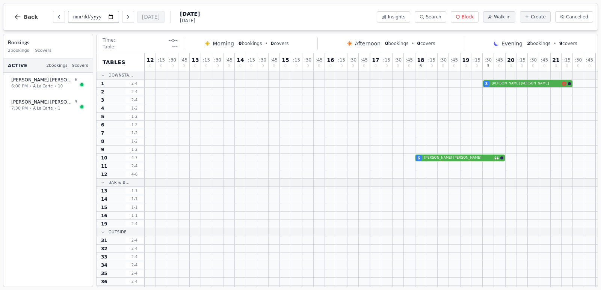  I want to click on span: 9 covers, so click(43, 51).